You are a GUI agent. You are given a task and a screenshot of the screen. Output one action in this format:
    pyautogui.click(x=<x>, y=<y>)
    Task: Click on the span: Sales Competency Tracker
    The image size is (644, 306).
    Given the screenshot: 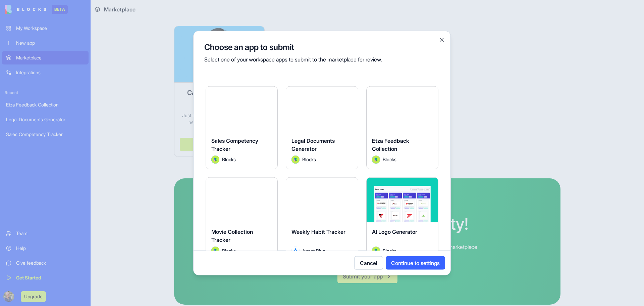 What is the action you would take?
    pyautogui.click(x=234, y=145)
    